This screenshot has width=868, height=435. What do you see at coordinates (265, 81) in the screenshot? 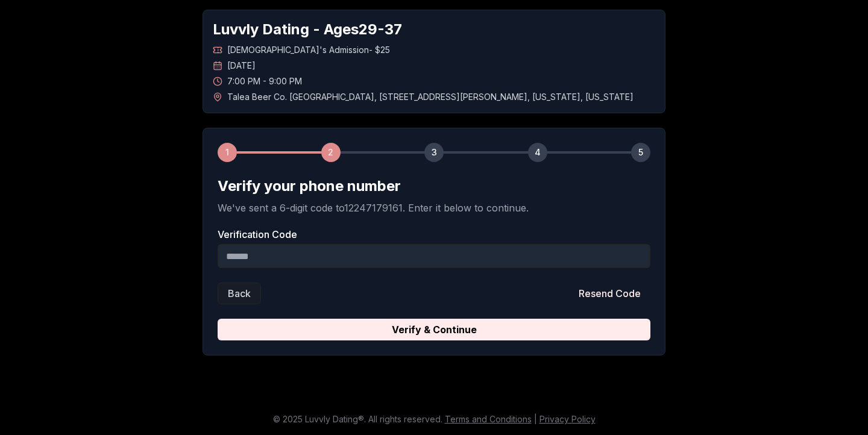
I see `span: 7:00 PM - 9:00 PM` at bounding box center [265, 81].